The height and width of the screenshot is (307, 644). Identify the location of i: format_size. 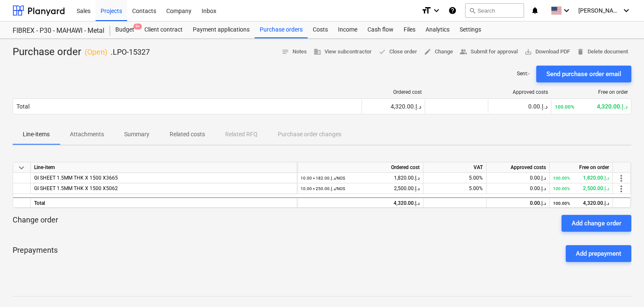
(426, 11).